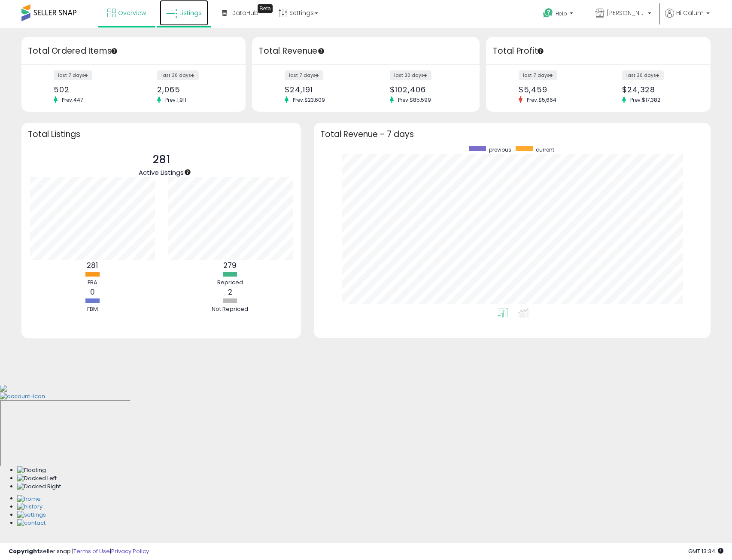 Image resolution: width=732 pixels, height=560 pixels. Describe the element at coordinates (90, 89) in the screenshot. I see `div: 502` at that location.